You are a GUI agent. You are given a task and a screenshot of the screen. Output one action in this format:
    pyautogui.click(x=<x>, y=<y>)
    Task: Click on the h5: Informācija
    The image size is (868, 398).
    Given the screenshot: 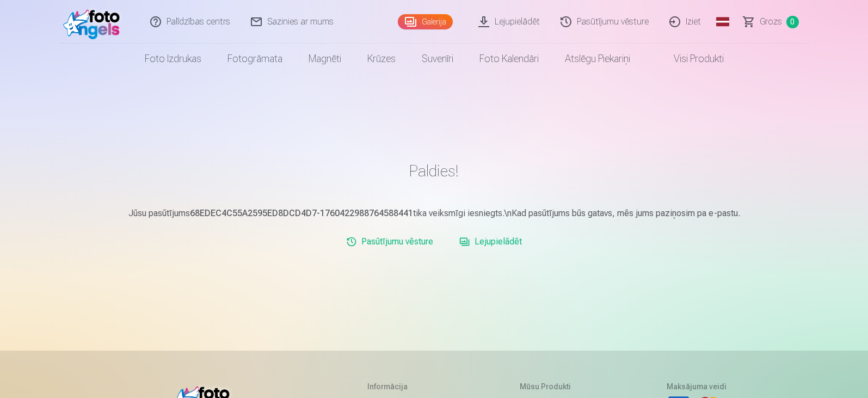 What is the action you would take?
    pyautogui.click(x=399, y=387)
    